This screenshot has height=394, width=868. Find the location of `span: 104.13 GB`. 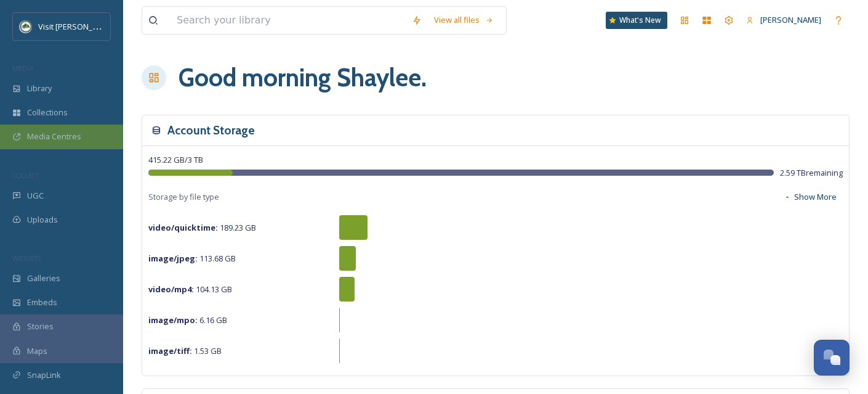

span: 104.13 GB is located at coordinates (190, 289).